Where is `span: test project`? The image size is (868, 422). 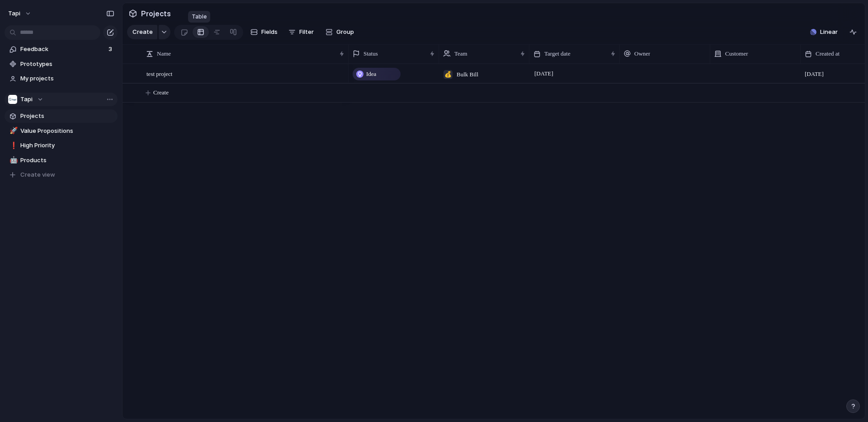 span: test project is located at coordinates (159, 73).